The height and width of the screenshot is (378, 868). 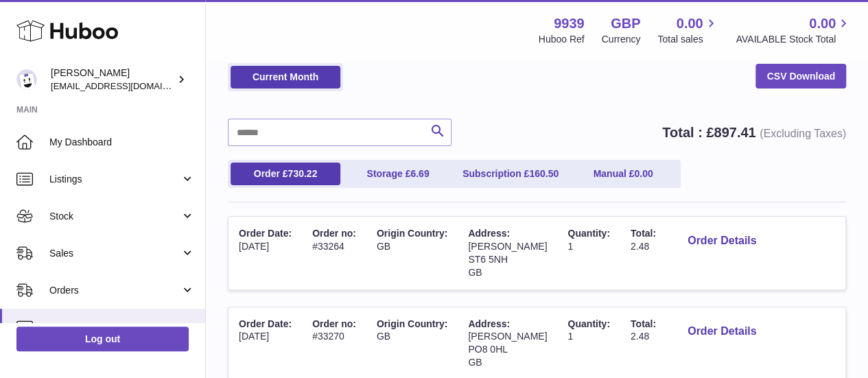 I want to click on span: Total sales, so click(x=688, y=39).